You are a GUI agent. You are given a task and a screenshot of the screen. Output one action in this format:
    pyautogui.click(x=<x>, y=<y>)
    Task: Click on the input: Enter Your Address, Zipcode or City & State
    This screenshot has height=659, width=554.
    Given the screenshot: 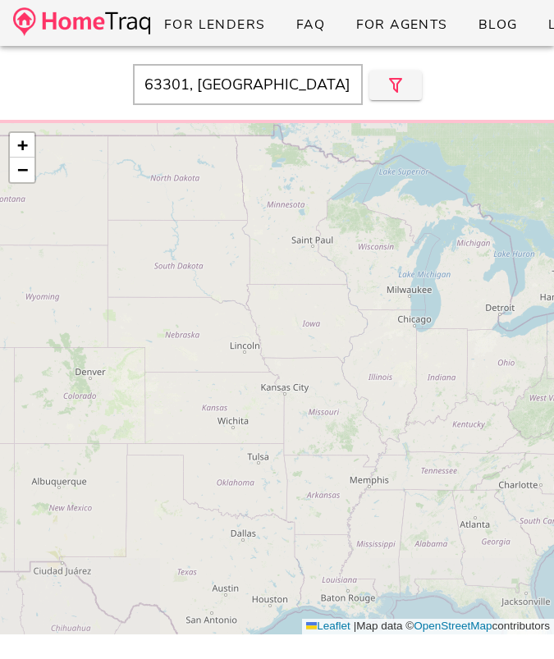 What is the action you would take?
    pyautogui.click(x=248, y=85)
    